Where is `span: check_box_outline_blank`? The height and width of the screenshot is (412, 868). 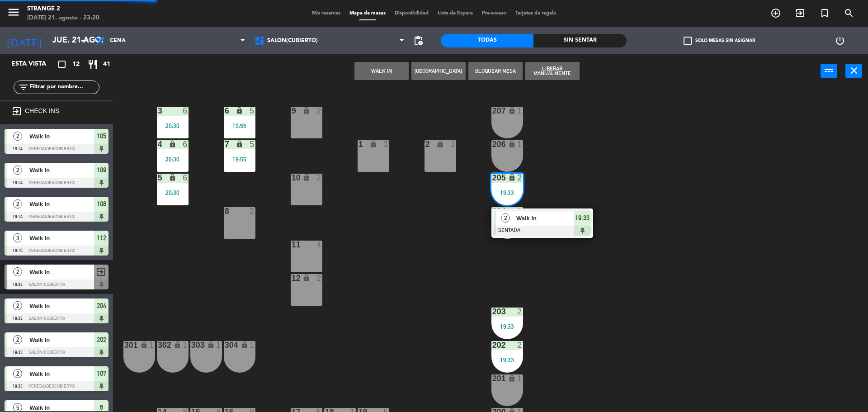 span: check_box_outline_blank is located at coordinates (687, 40).